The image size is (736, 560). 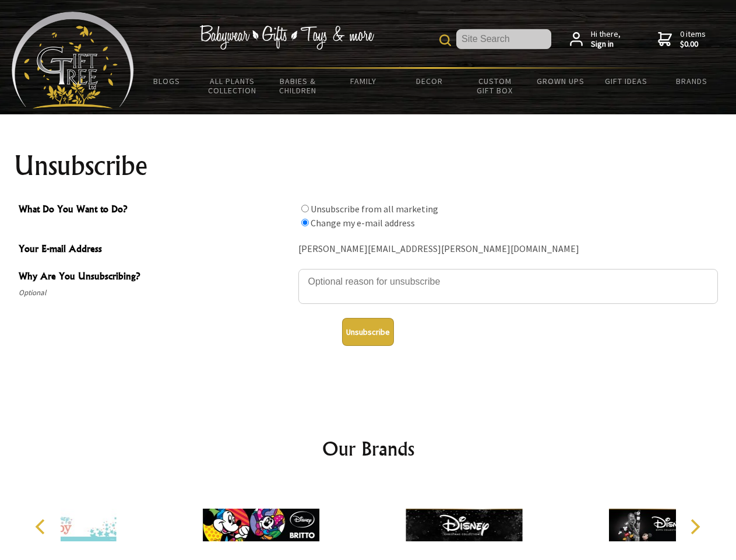 What do you see at coordinates (606, 44) in the screenshot?
I see `strong: Sign in` at bounding box center [606, 44].